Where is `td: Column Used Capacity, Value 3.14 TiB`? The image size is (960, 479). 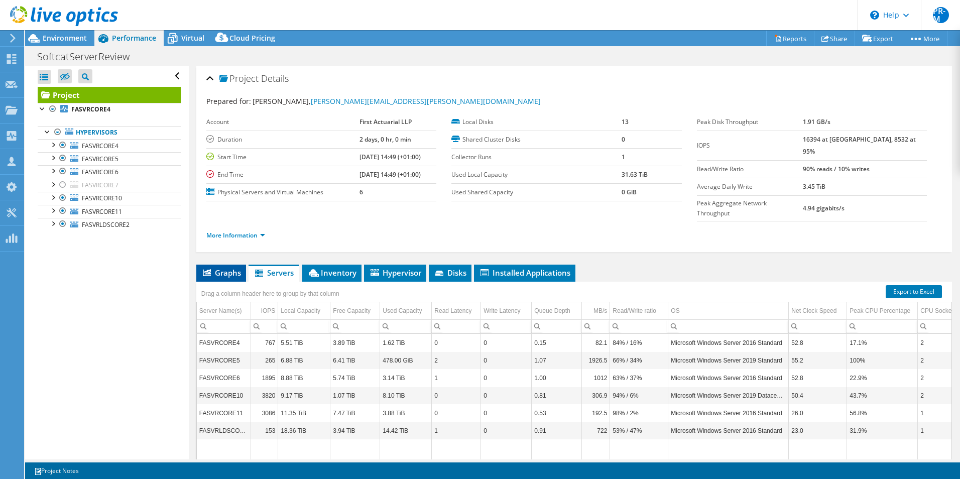
td: Column Used Capacity, Value 3.14 TiB is located at coordinates (406, 378).